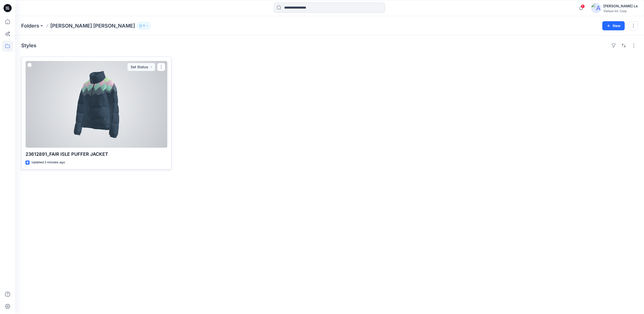 This screenshot has width=644, height=314. Describe the element at coordinates (97, 154) in the screenshot. I see `p: 23612891_FAIR ISLE PUFFER JACKET` at that location.